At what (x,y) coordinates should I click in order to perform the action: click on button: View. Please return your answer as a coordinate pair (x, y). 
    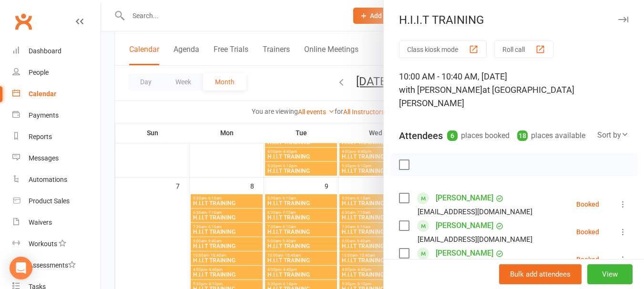
    Looking at the image, I should click on (610, 275).